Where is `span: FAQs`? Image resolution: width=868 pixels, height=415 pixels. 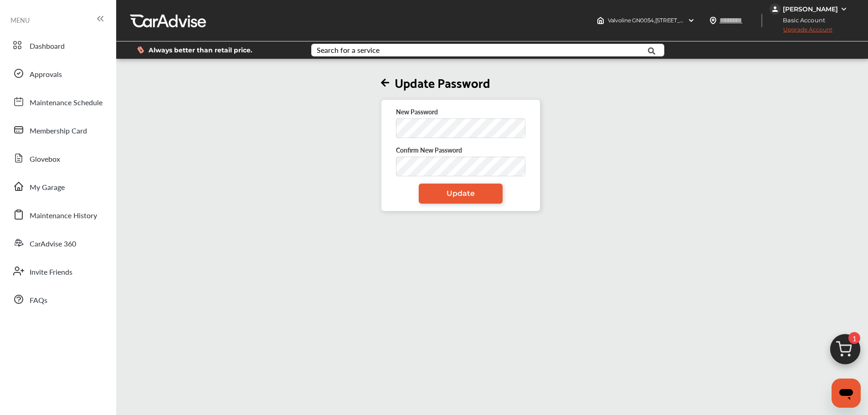 span: FAQs is located at coordinates (38, 301).